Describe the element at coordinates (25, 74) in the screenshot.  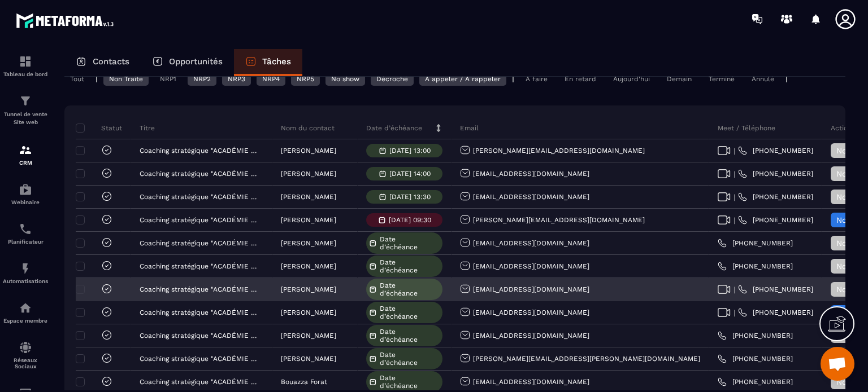
I see `p: Tableau de bord` at that location.